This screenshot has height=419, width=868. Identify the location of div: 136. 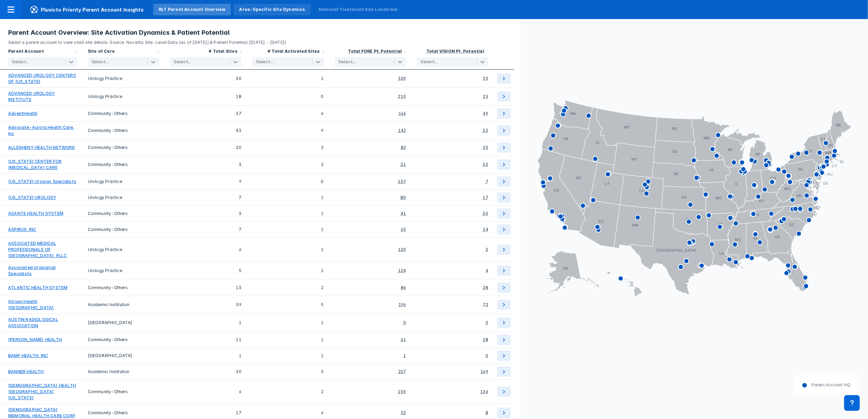
(485, 392).